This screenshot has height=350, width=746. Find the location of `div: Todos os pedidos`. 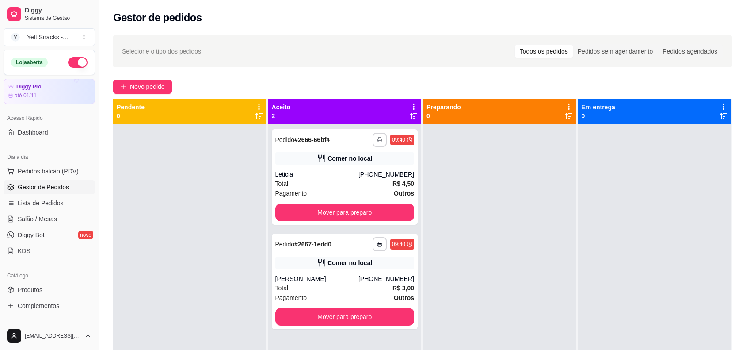

div: Todos os pedidos is located at coordinates (544, 51).